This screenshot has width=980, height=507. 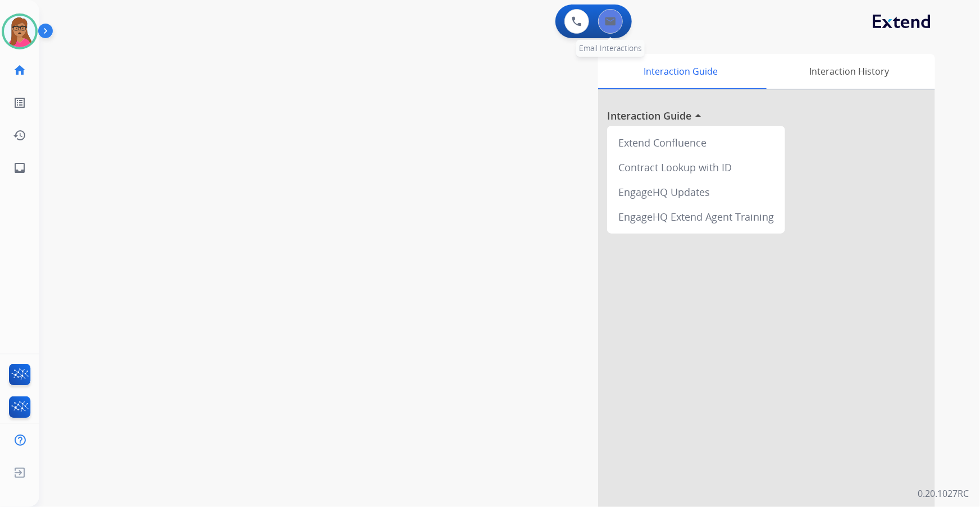 What do you see at coordinates (19, 136) in the screenshot?
I see `mat-icon: history` at bounding box center [19, 136].